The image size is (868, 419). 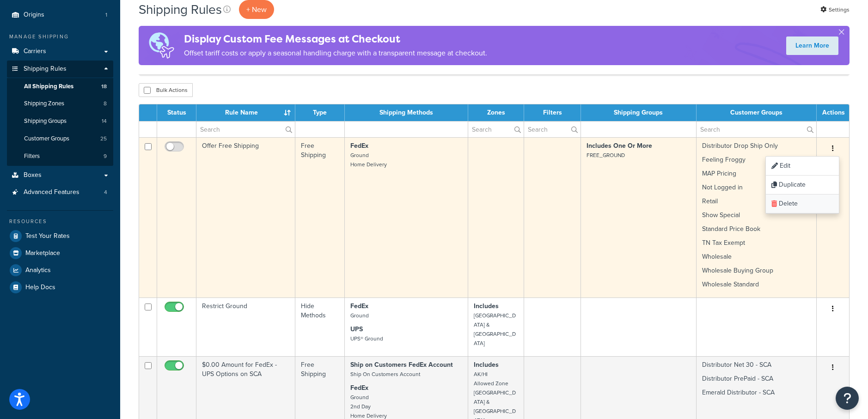 I want to click on a: Filters 9, so click(x=60, y=156).